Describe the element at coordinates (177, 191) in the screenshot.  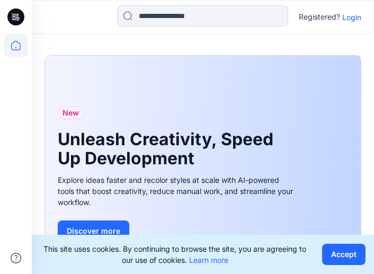
I see `div: Explore ideas faster and recolor styles at scale with AI-powered tools that boost creativity, red...` at that location.